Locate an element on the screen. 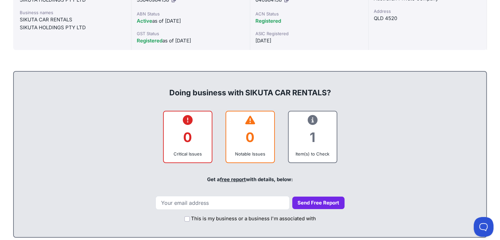 This screenshot has height=240, width=500. div: ABN Status is located at coordinates (191, 14).